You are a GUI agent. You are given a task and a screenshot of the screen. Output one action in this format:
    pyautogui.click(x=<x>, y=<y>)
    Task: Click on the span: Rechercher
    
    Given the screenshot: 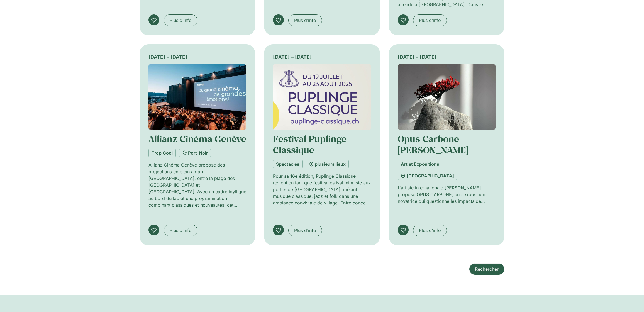 What is the action you would take?
    pyautogui.click(x=487, y=269)
    